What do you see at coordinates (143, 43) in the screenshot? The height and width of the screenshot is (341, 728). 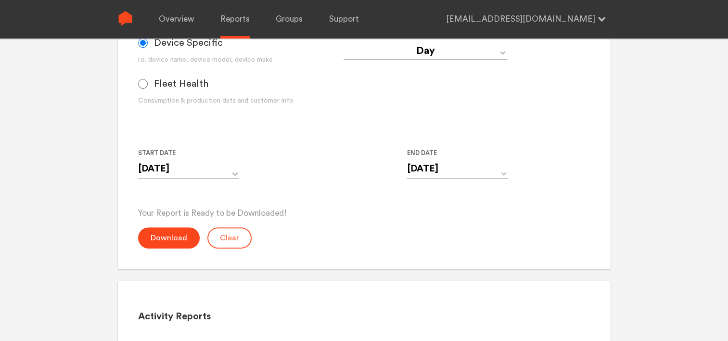 I see `input: Device Specific` at bounding box center [143, 43].